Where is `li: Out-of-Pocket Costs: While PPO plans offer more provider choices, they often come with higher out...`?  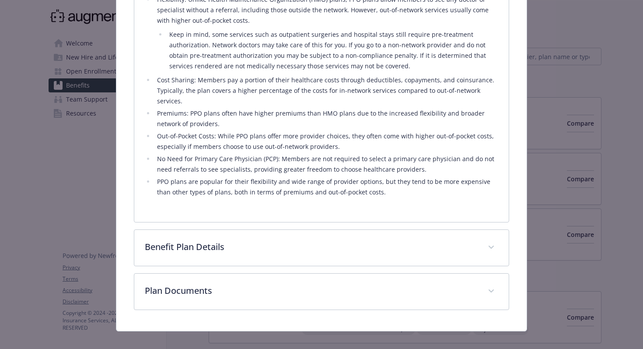
li: Out-of-Pocket Costs: While PPO plans offer more provider choices, they often come with higher out... is located at coordinates (326, 141).